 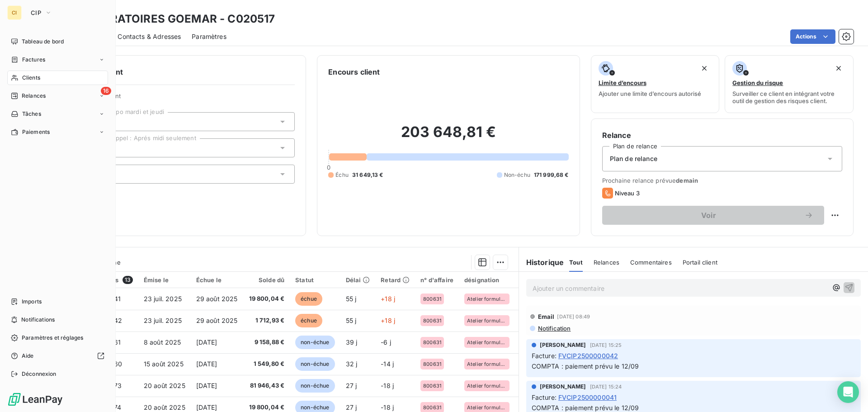 What do you see at coordinates (633, 159) in the screenshot?
I see `span: Plan de relance` at bounding box center [633, 159].